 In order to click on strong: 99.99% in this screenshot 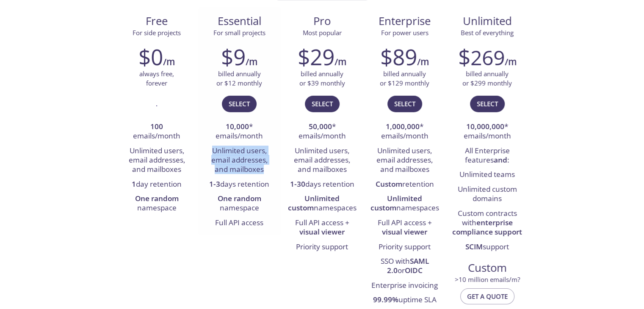, I will do `click(386, 299)`.